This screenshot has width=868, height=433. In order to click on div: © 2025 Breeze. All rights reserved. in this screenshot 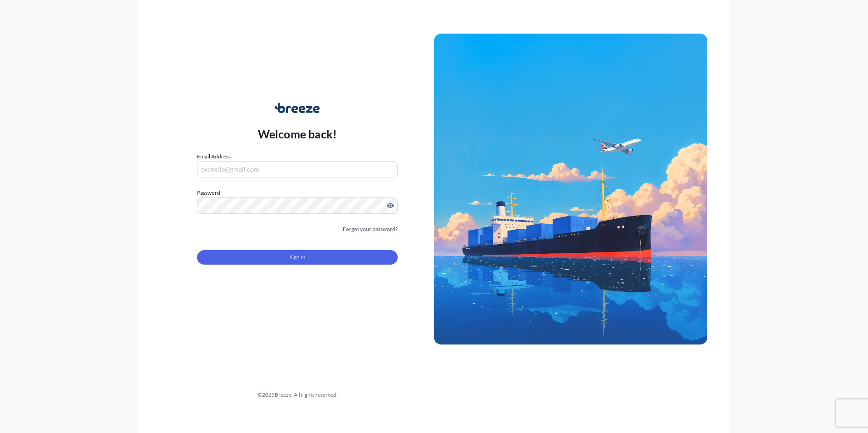, I will do `click(298, 395)`.